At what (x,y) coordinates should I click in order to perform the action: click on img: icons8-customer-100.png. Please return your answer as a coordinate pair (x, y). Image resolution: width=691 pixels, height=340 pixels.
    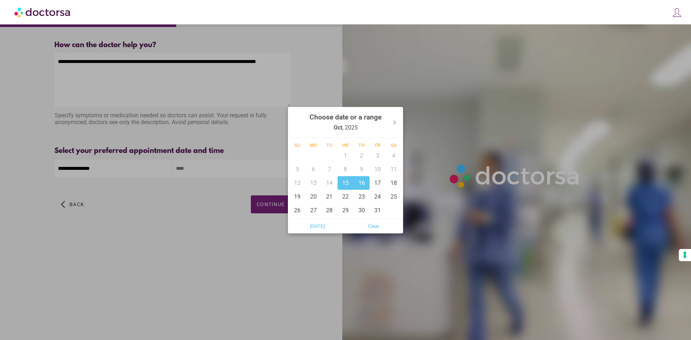
    Looking at the image, I should click on (677, 13).